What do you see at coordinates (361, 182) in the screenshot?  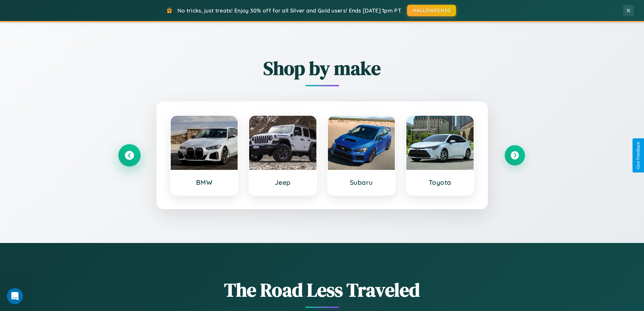 I see `h3: Subaru` at bounding box center [361, 182].